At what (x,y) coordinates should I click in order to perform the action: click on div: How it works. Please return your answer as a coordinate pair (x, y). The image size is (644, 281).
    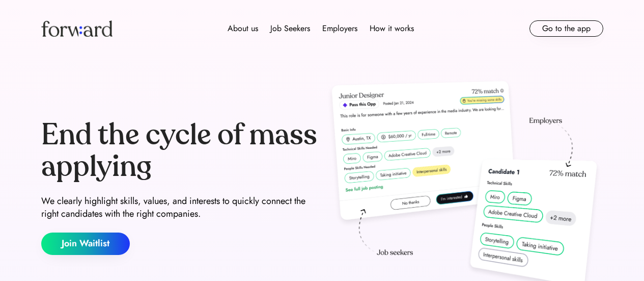
    Looking at the image, I should click on (392, 29).